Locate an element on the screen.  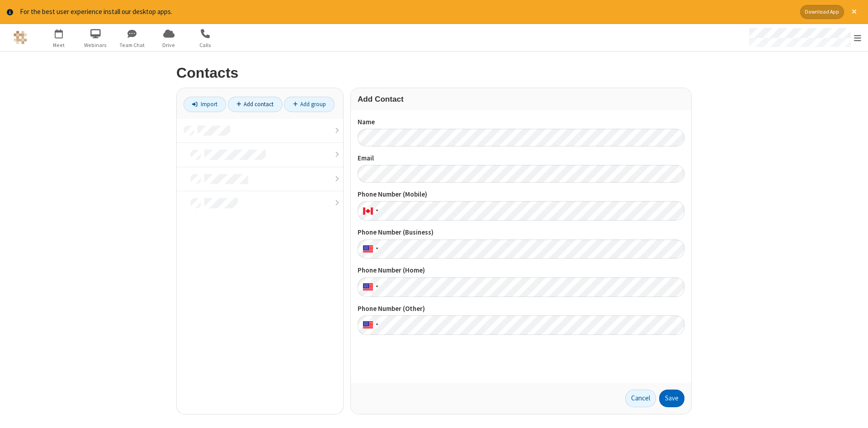
label: Phone Number (Mobile) is located at coordinates (520, 194).